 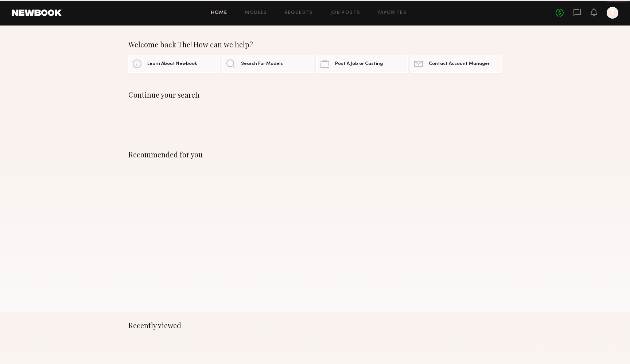 I want to click on a: Requests, so click(x=299, y=13).